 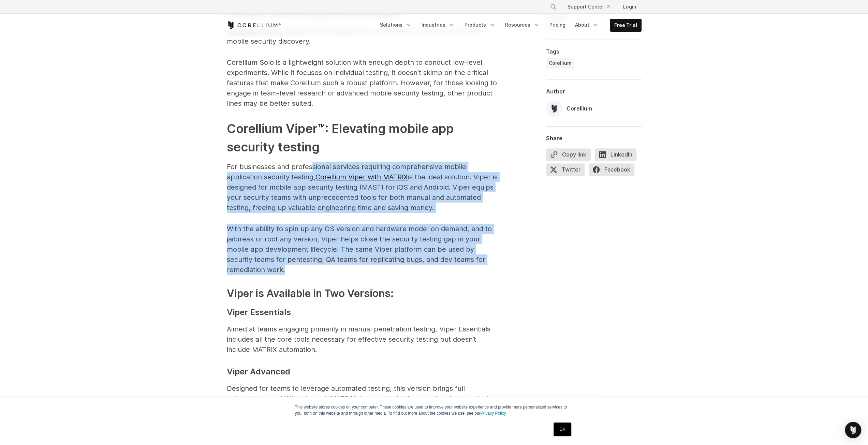 What do you see at coordinates (594, 51) in the screenshot?
I see `div: Tags` at bounding box center [594, 51].